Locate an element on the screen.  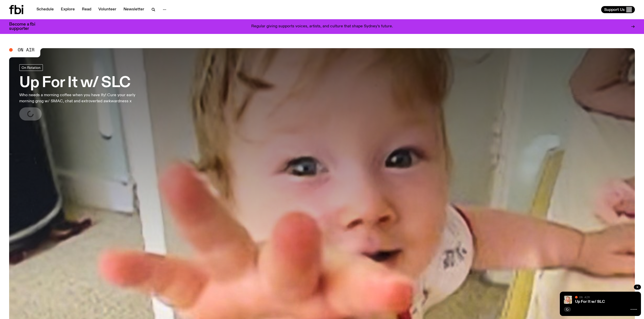
a: Volunteer is located at coordinates (107, 10).